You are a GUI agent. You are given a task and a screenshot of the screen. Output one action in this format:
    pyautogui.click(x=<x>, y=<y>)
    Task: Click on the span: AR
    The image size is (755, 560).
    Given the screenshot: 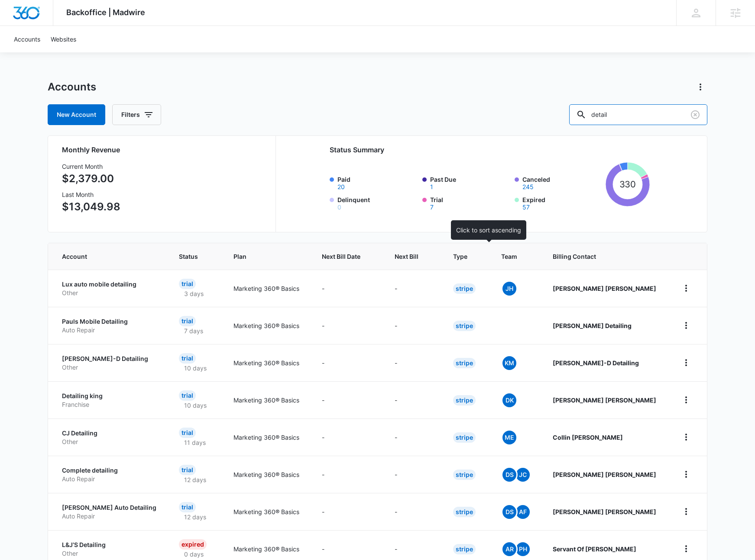 What is the action you would take?
    pyautogui.click(x=510, y=549)
    